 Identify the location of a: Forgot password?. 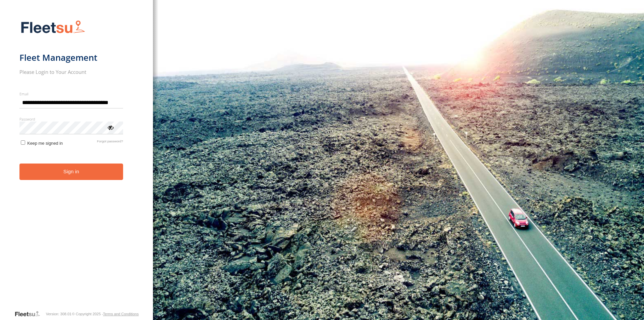
(110, 143).